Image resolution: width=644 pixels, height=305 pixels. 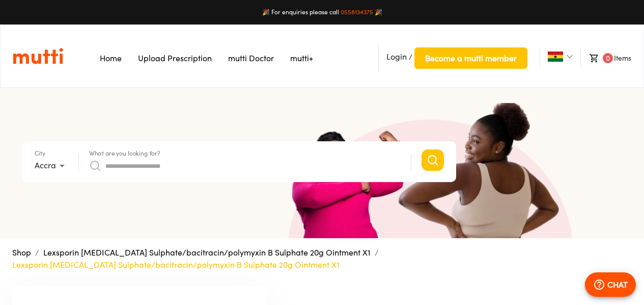 What do you see at coordinates (357, 12) in the screenshot?
I see `a: 0558134375` at bounding box center [357, 12].